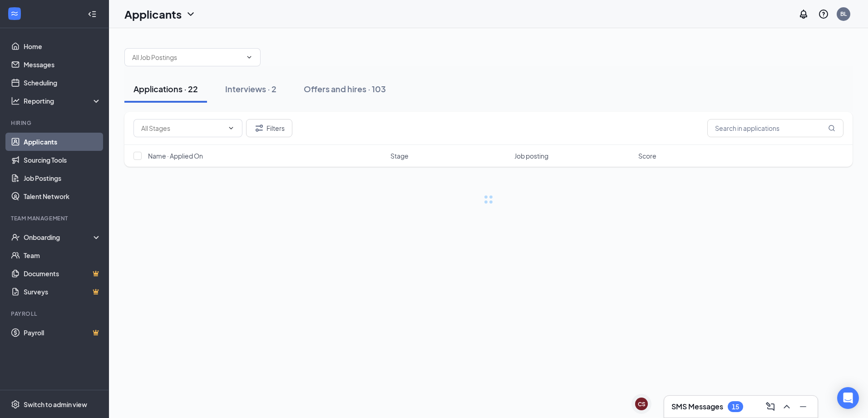 This screenshot has width=868, height=418. Describe the element at coordinates (531, 156) in the screenshot. I see `span: Job posting` at that location.